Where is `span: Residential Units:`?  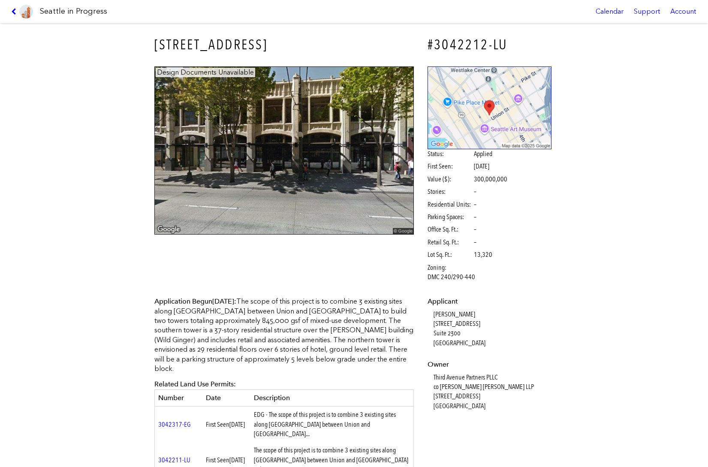
span: Residential Units: is located at coordinates (450, 205).